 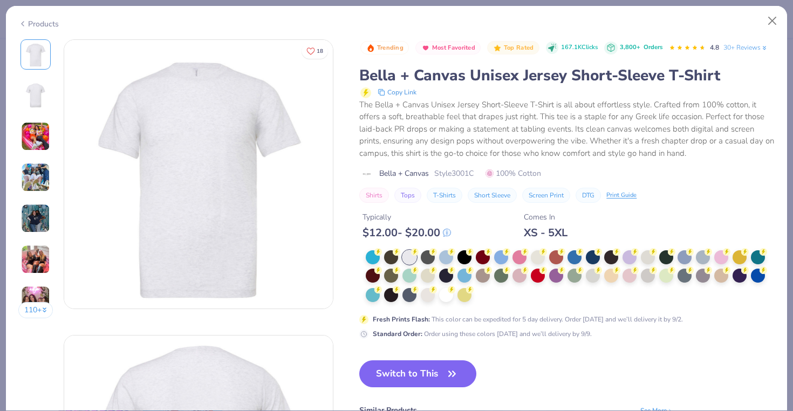 I want to click on img: Most Favorited sort, so click(x=426, y=48).